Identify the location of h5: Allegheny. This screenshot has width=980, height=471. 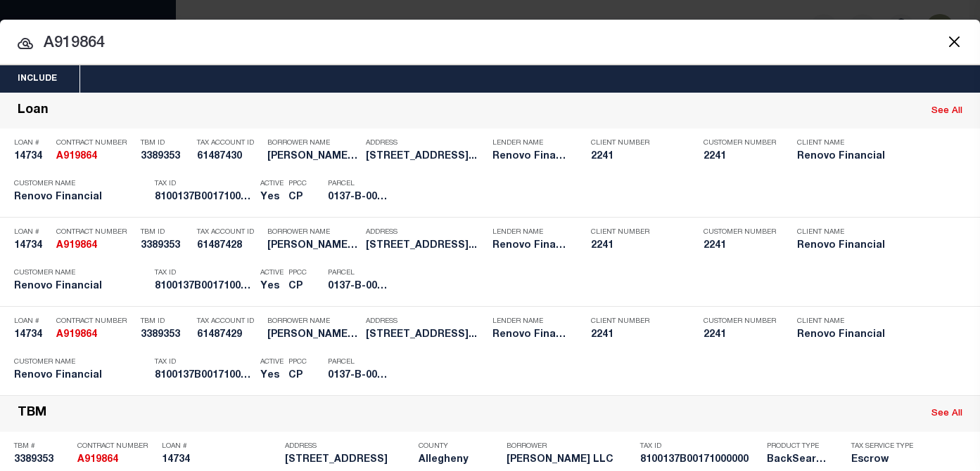
(458, 461).